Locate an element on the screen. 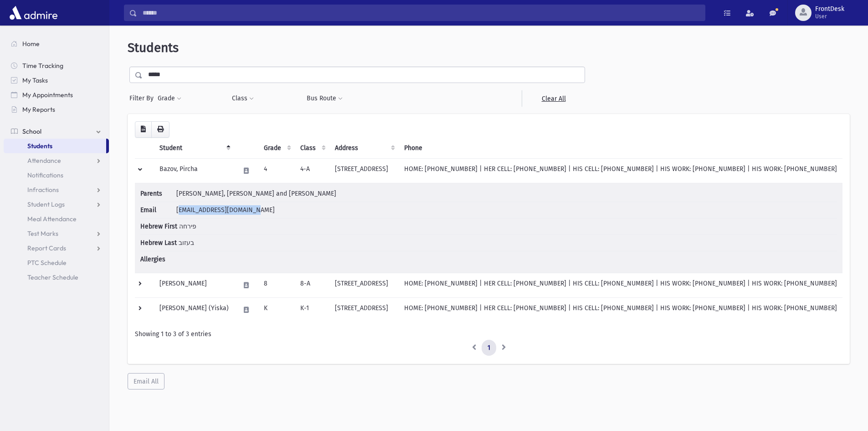 Image resolution: width=868 pixels, height=431 pixels. a: Attendance is located at coordinates (56, 160).